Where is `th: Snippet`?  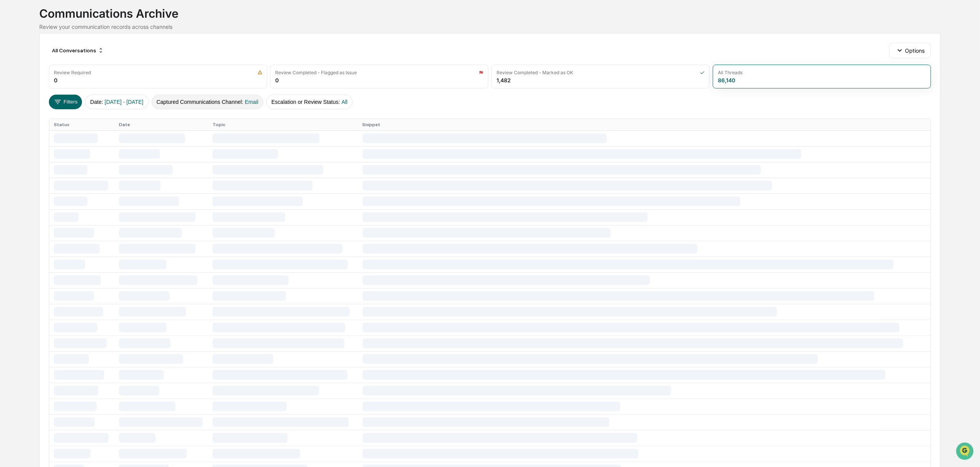 th: Snippet is located at coordinates (644, 125).